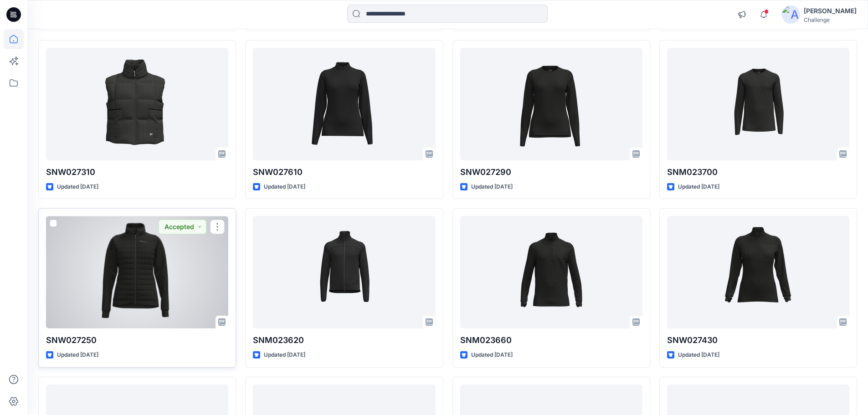 The width and height of the screenshot is (868, 415). I want to click on a: SNW027250, so click(137, 272).